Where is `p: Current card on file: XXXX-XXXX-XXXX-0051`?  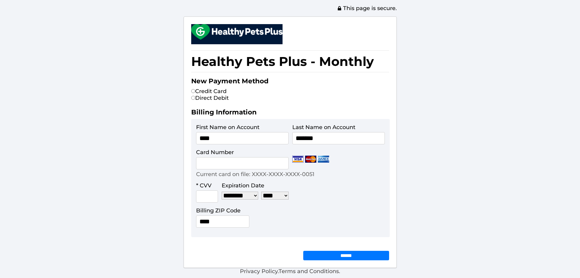 p: Current card on file: XXXX-XXXX-XXXX-0051 is located at coordinates (255, 174).